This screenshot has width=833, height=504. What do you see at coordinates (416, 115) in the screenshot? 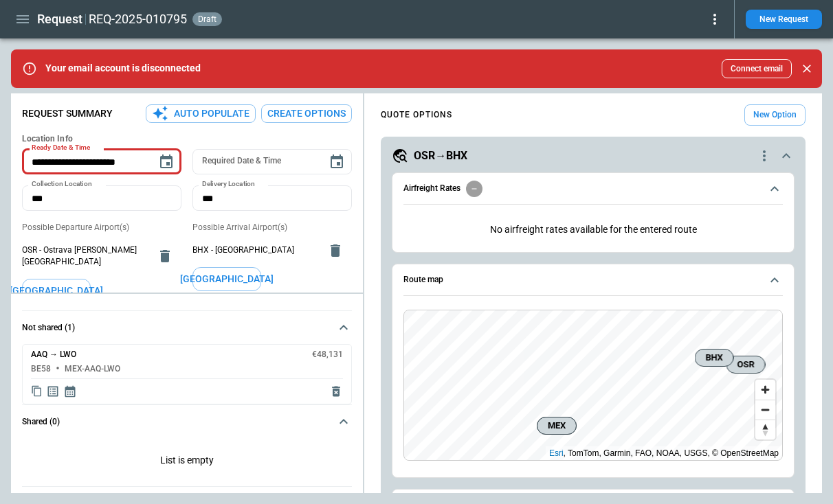
I see `h4: QUOTE OPTIONS` at bounding box center [416, 115].